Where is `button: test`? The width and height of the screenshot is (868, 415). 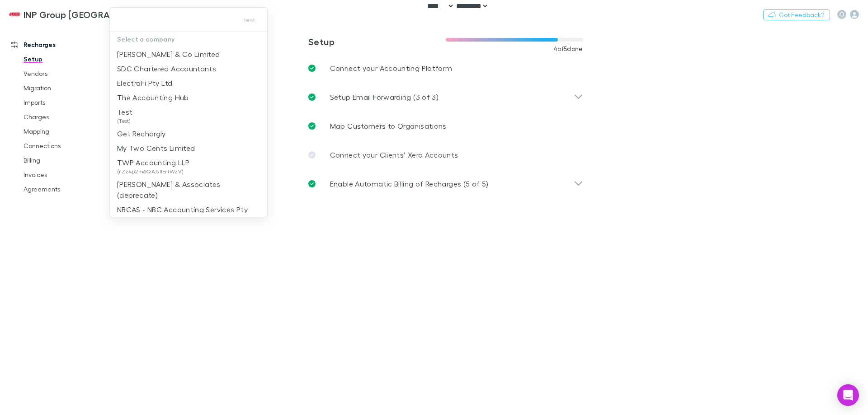 button: test is located at coordinates (249, 20).